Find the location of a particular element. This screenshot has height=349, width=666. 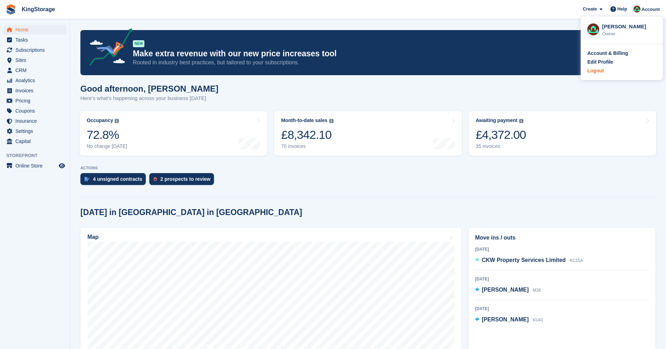

a: Awaiting payment £4,372.00 35 invoices is located at coordinates (563, 133).